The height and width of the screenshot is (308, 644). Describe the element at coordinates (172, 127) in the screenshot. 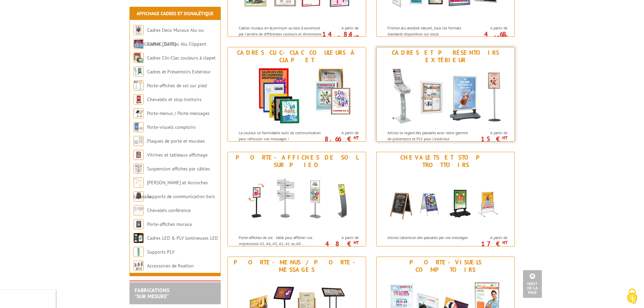

I see `a: Porte-visuels comptoirs` at that location.